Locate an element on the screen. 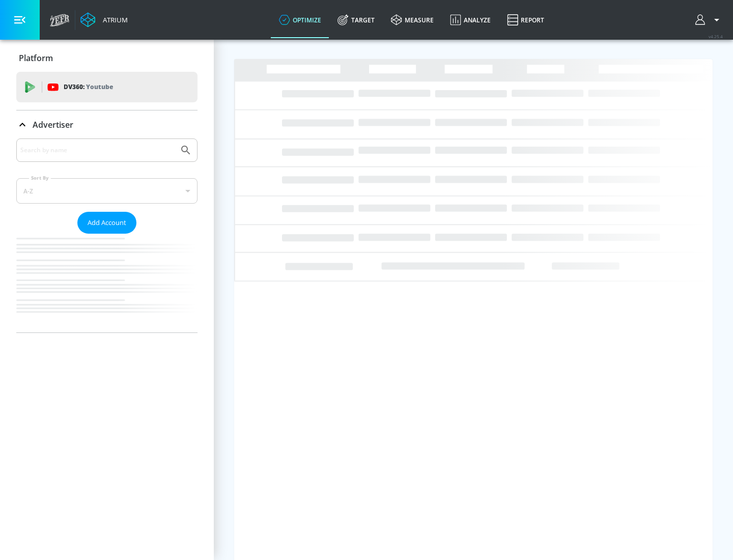 This screenshot has height=560, width=733. p: Platform is located at coordinates (36, 58).